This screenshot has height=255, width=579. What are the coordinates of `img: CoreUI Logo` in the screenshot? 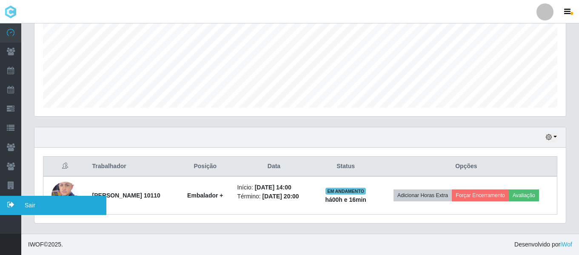 It's located at (11, 12).